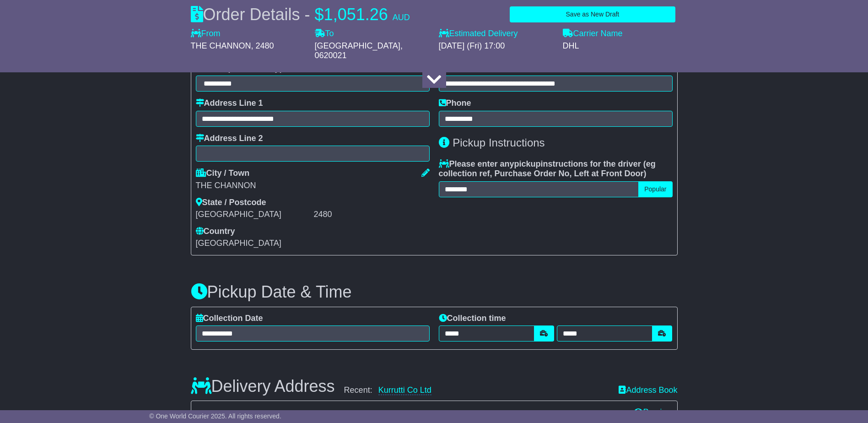  Describe the element at coordinates (301, 14) in the screenshot. I see `div: Order Details -` at that location.